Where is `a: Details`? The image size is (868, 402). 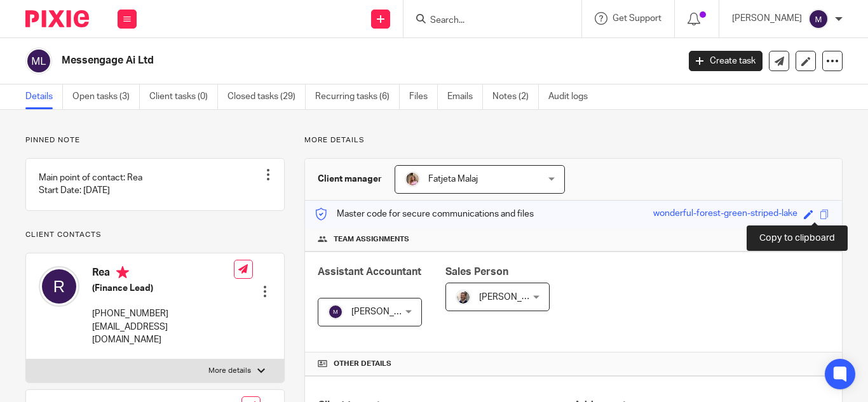 a: Details is located at coordinates (44, 97).